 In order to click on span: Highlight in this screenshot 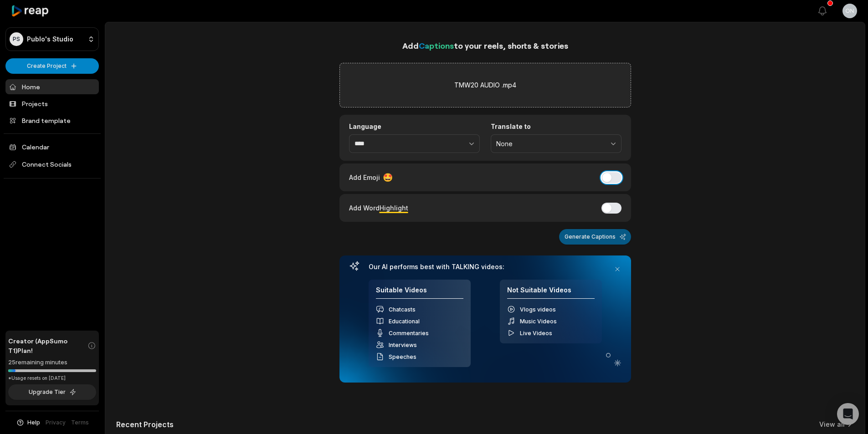, I will do `click(394, 208)`.